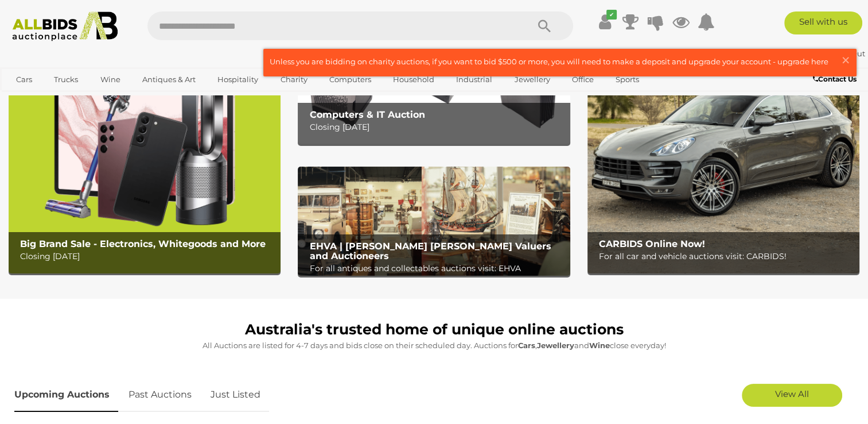  I want to click on strong: Jewellery, so click(555, 345).